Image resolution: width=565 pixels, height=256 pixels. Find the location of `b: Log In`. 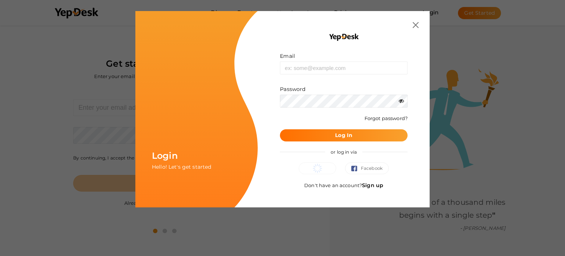

b: Log In is located at coordinates (343, 135).